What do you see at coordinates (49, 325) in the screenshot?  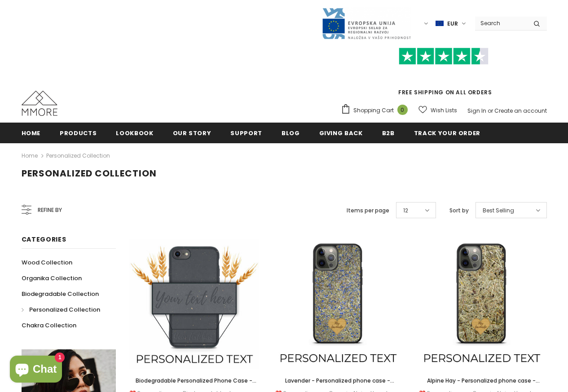 I see `a: Chakra Collection` at bounding box center [49, 325].